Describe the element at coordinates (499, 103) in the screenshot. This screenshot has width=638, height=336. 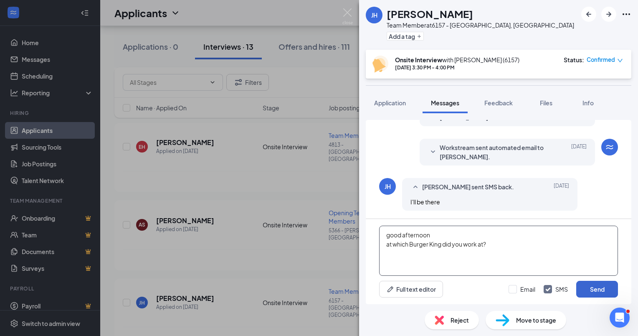
I see `span: Feedback` at that location.